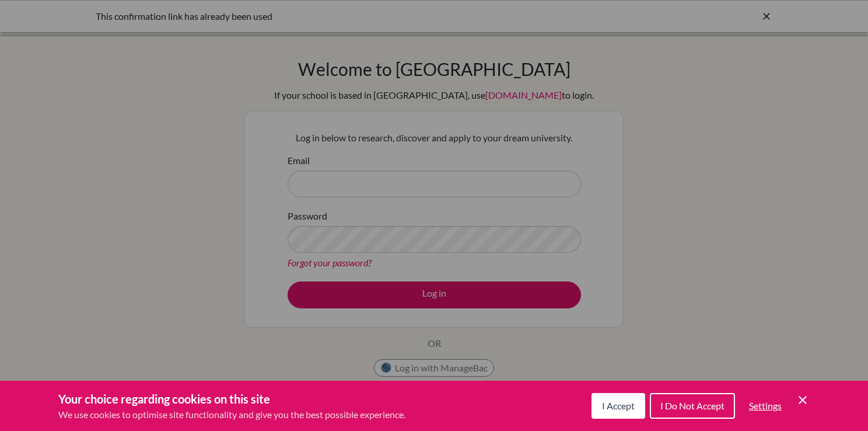 This screenshot has width=868, height=431. What do you see at coordinates (231, 399) in the screenshot?
I see `h3: Your choice regarding cookies on this site` at bounding box center [231, 399].